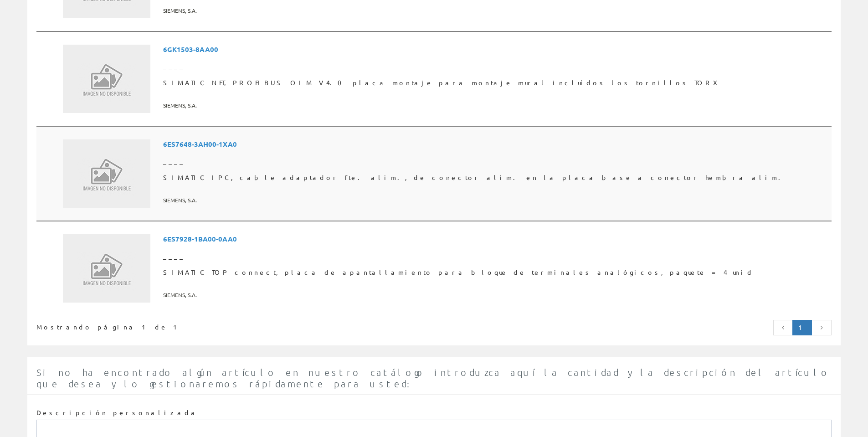 The image size is (868, 437). I want to click on label: Descripción personalizada, so click(117, 413).